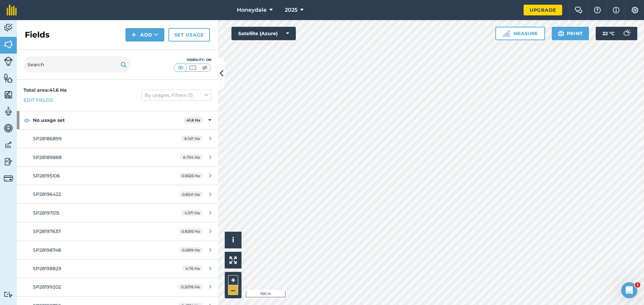 This screenshot has height=305, width=644. I want to click on div: Visibility: On, so click(193, 60).